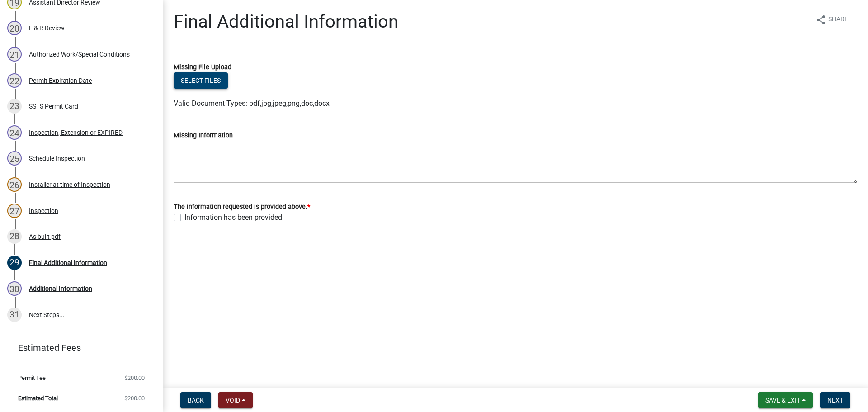  I want to click on a: Estimated Fees, so click(78, 348).